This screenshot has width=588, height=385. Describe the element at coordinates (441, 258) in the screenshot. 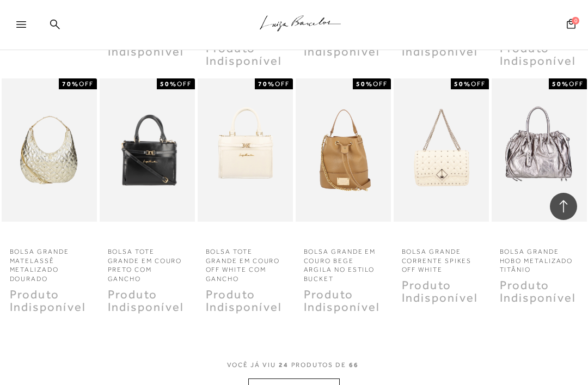

I see `p: BOLSA GRANDE CORRENTE SPIKES OFF WHITE` at that location.